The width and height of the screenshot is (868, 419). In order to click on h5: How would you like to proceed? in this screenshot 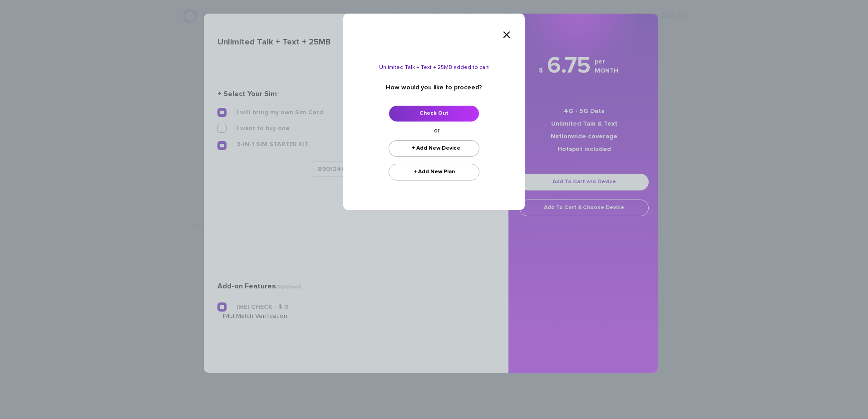, I will do `click(434, 87)`.